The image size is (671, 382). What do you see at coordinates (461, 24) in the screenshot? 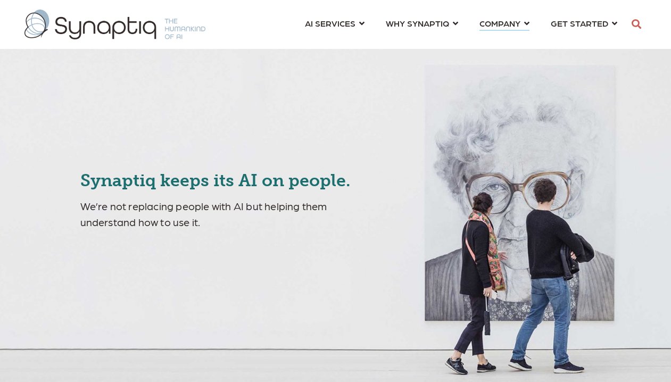
I see `nav: menu` at bounding box center [461, 24].